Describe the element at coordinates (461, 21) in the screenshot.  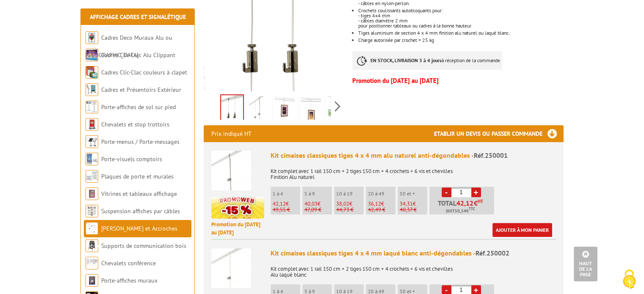
I see `p: - câbles diamètre 2 mm` at that location.